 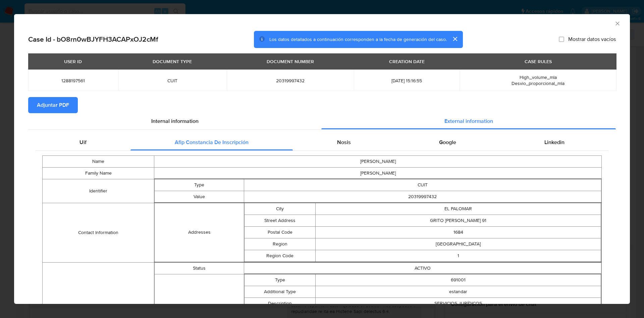 What do you see at coordinates (172, 61) in the screenshot?
I see `div: DOCUMENT TYPE` at bounding box center [172, 61].